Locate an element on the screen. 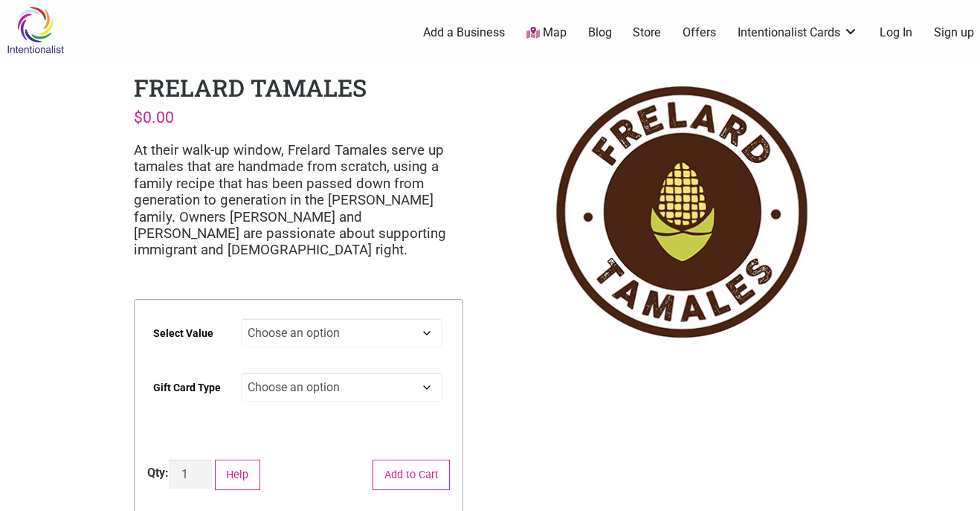  li: Intentionalist Cards is located at coordinates (798, 33).